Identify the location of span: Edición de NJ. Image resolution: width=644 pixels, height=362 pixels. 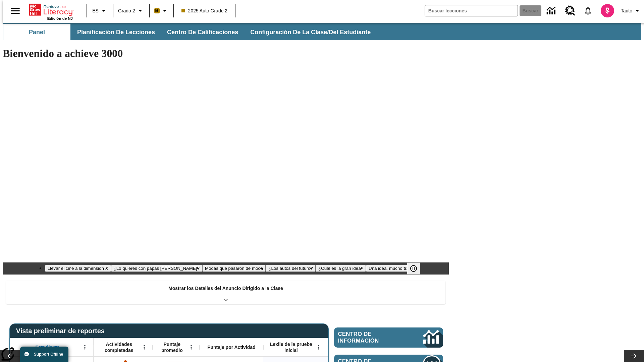
(60, 18).